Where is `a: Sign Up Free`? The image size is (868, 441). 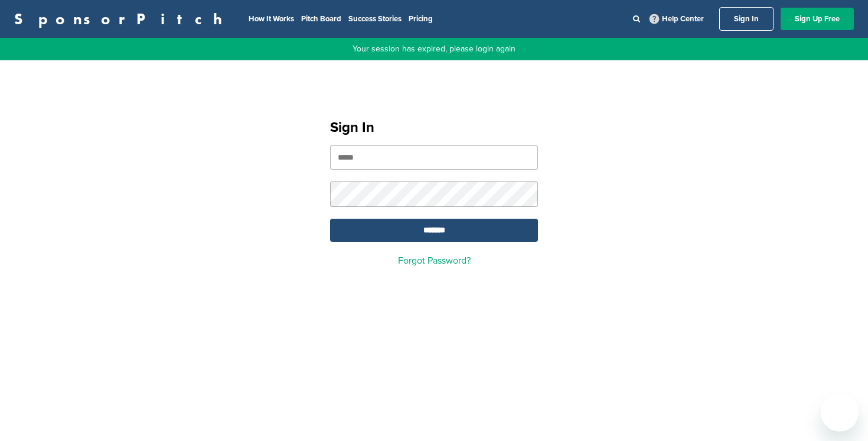 a: Sign Up Free is located at coordinates (817, 19).